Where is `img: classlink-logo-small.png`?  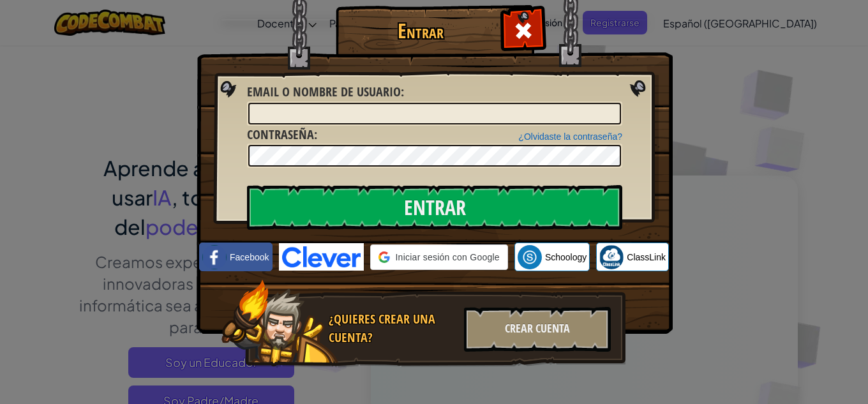
img: classlink-logo-small.png is located at coordinates (612, 257).